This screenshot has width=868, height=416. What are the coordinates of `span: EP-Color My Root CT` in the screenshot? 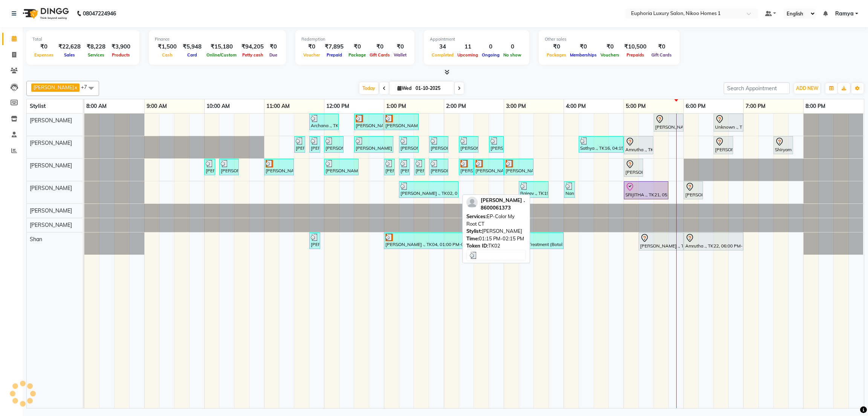 It's located at (490, 220).